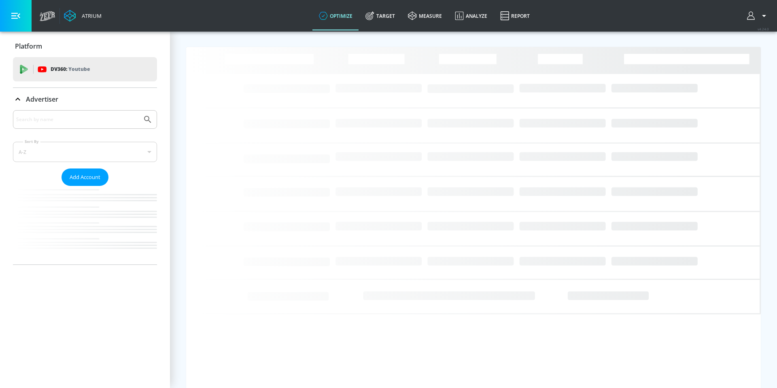 The height and width of the screenshot is (388, 777). Describe the element at coordinates (85, 152) in the screenshot. I see `div: A-Z` at that location.